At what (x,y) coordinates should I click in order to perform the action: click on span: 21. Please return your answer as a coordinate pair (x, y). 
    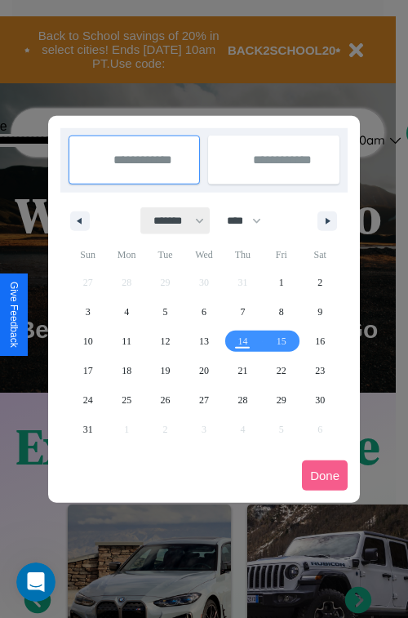
    Looking at the image, I should click on (242, 370).